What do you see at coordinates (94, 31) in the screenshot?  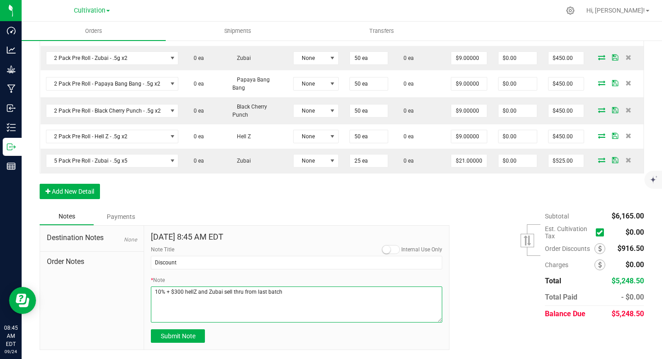 I see `span: Orders` at bounding box center [94, 31].